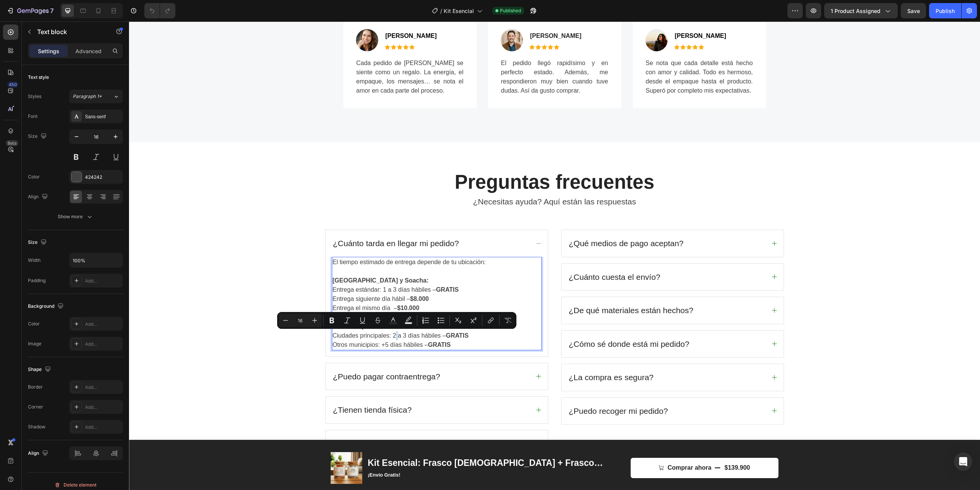 This screenshot has width=980, height=490. I want to click on p: ¿Qué medios de pago aceptan?, so click(497, 222).